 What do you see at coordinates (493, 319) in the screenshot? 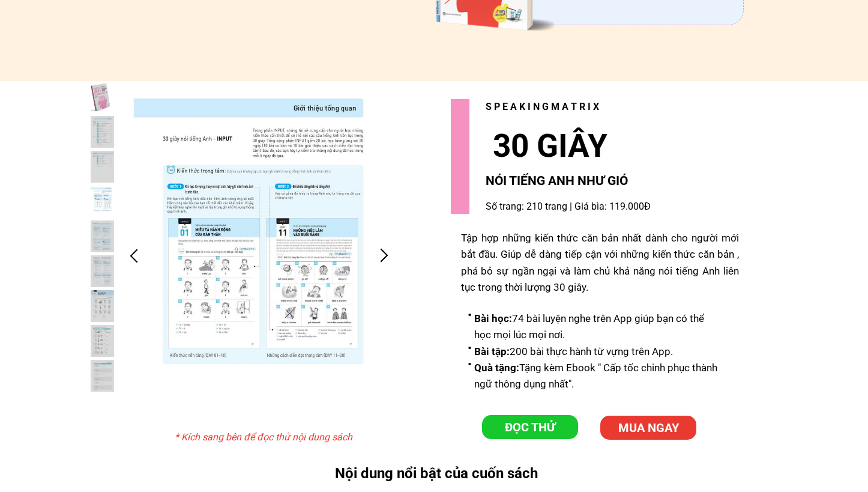
I see `span: Bài học:` at bounding box center [493, 319].